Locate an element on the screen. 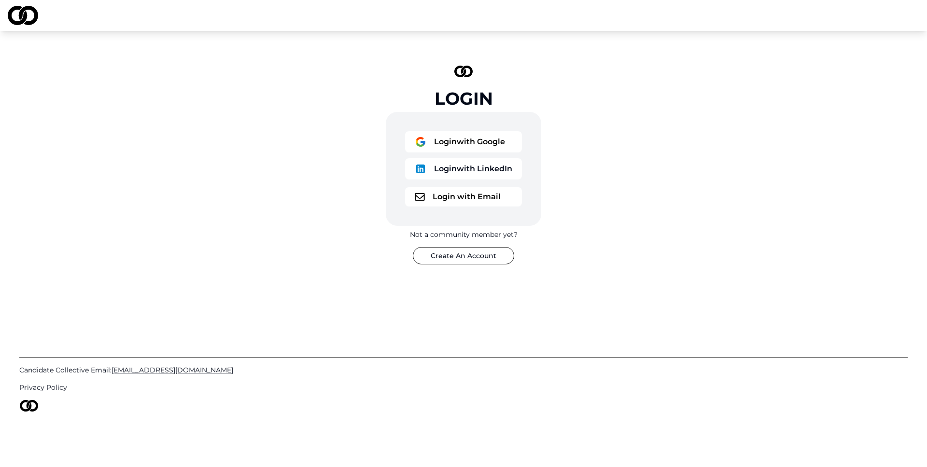 The height and width of the screenshot is (467, 927). button: logoLogin with Email is located at coordinates (464, 197).